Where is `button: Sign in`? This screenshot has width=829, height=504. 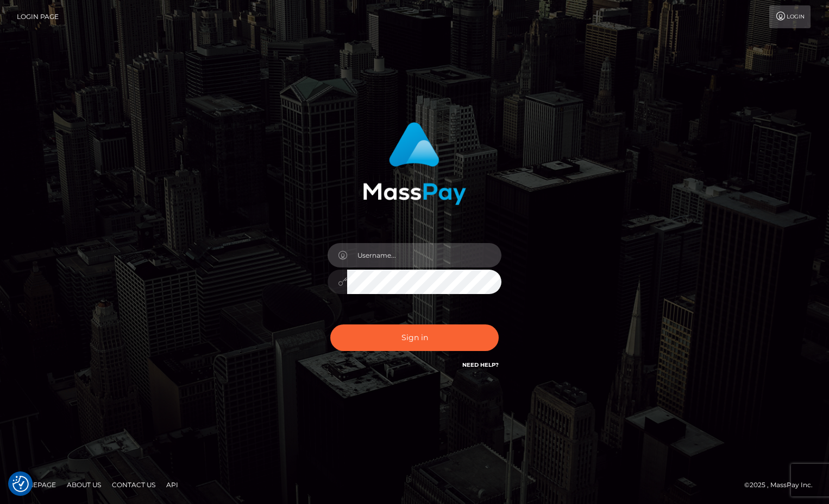
button: Sign in is located at coordinates (414, 338).